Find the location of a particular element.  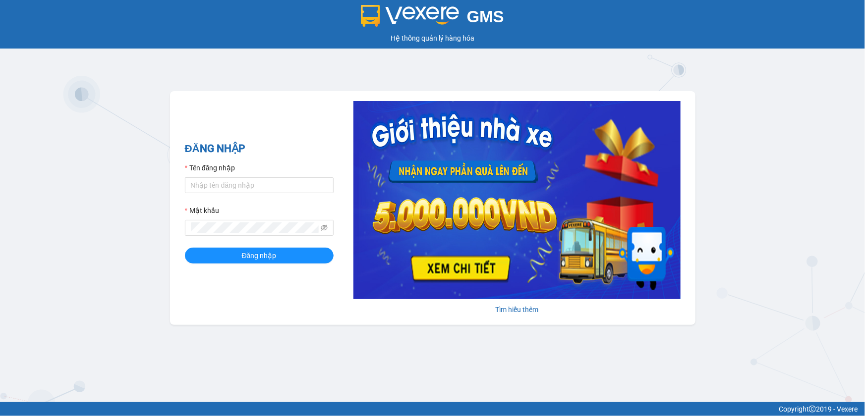

button: Đăng nhập is located at coordinates (259, 256).